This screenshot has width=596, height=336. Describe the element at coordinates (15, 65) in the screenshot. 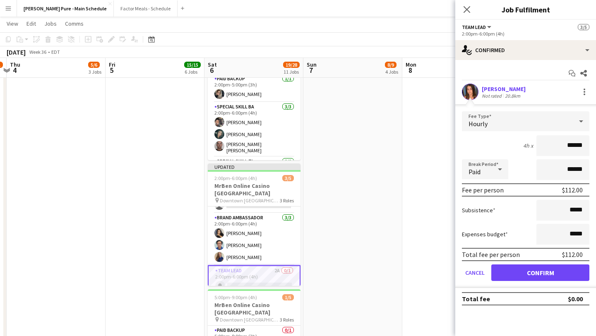

I see `span: Thu` at that location.